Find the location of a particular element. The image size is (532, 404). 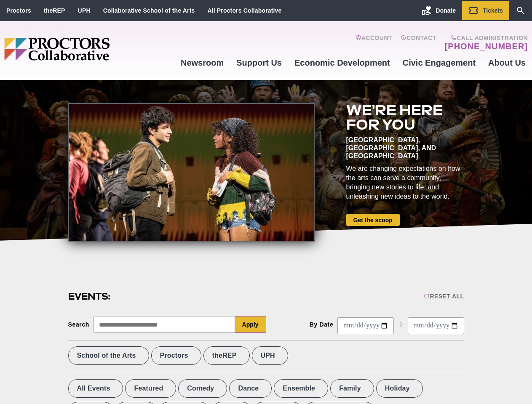

a: Tickets is located at coordinates (486, 11).